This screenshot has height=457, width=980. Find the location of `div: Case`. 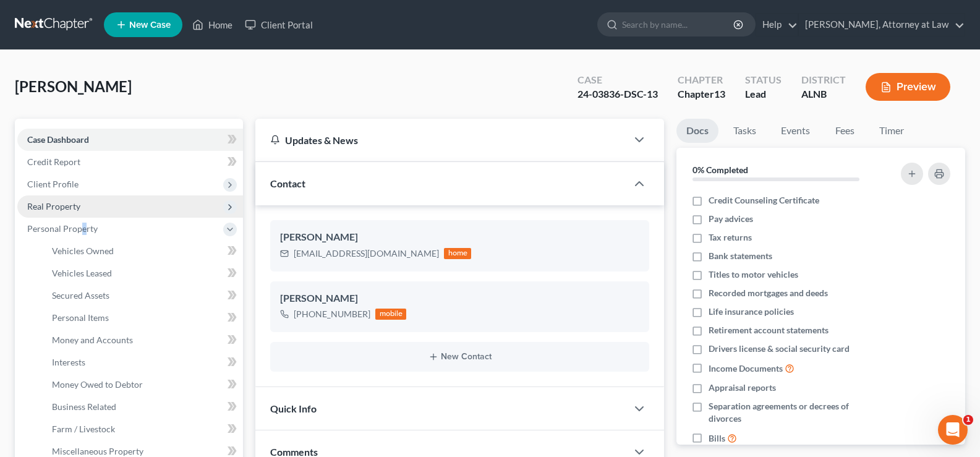

div: Case is located at coordinates (618, 79).